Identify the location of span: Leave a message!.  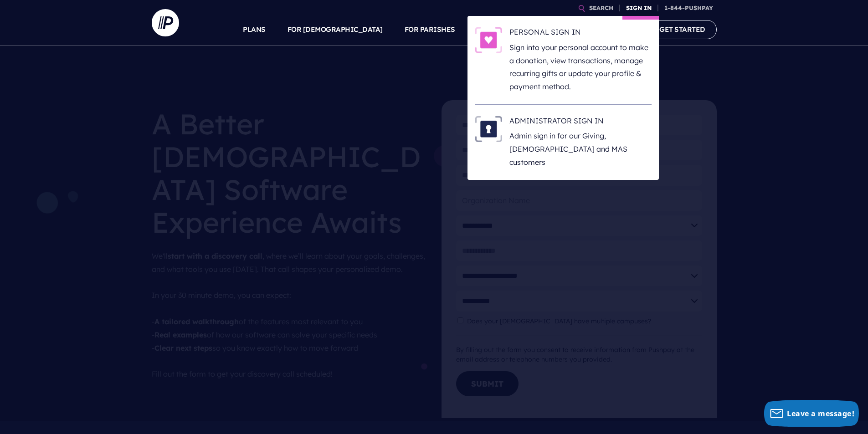
(821, 414).